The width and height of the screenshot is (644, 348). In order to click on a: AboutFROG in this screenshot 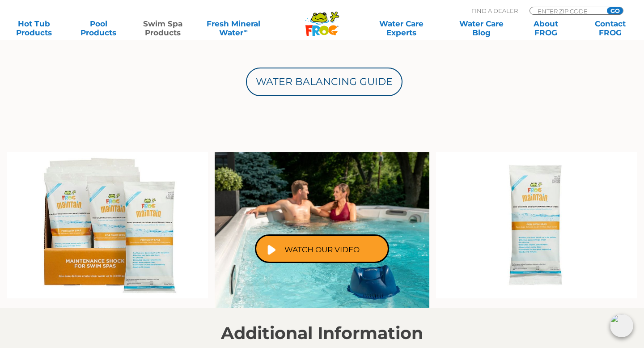, I will do `click(545, 28)`.